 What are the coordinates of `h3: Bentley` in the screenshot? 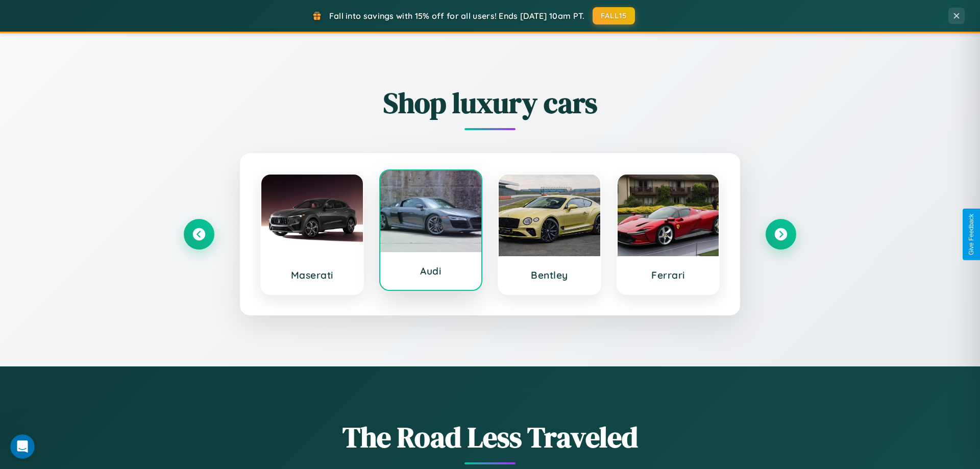 It's located at (549, 275).